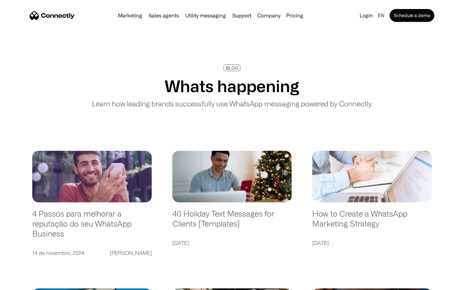 The width and height of the screenshot is (464, 290). I want to click on a: Pricing, so click(295, 15).